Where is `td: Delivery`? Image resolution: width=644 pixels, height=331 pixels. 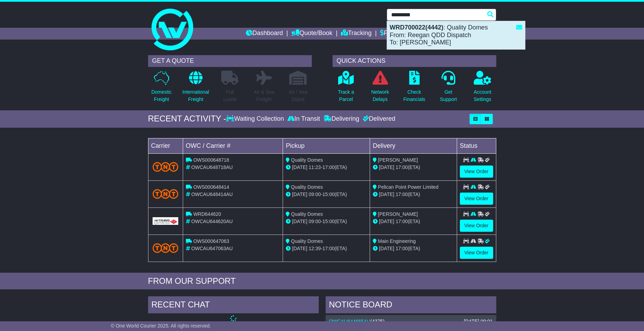
td: Delivery is located at coordinates (413, 146).